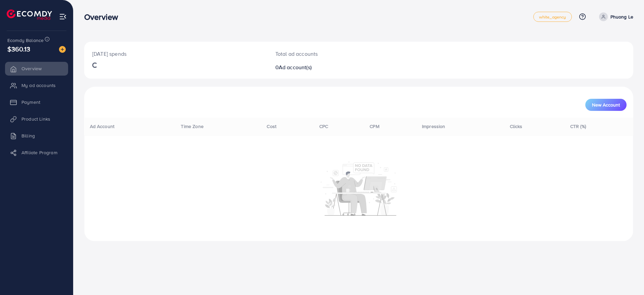 The image size is (644, 295). What do you see at coordinates (62, 50) in the screenshot?
I see `img: image` at bounding box center [62, 50].